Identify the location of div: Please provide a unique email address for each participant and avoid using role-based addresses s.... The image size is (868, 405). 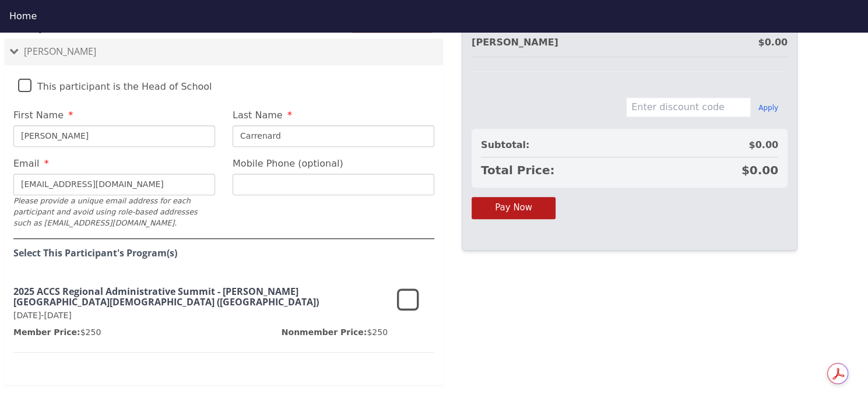
(114, 212).